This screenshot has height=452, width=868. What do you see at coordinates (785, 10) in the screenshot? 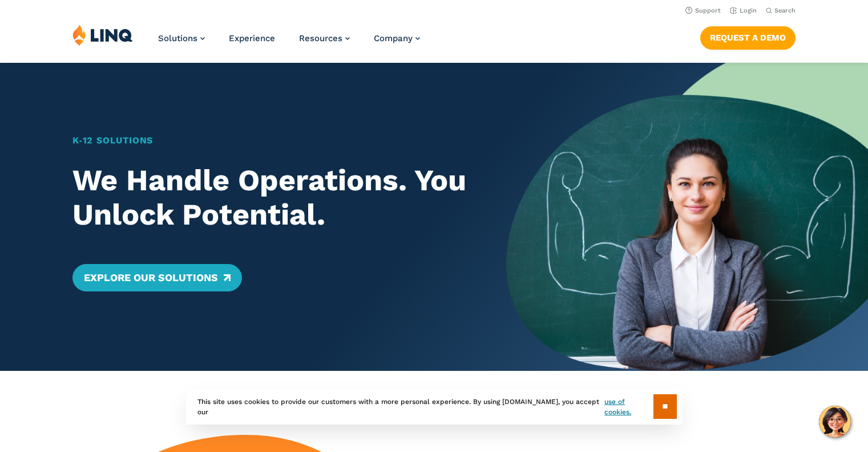
I see `span: Search` at bounding box center [785, 10].